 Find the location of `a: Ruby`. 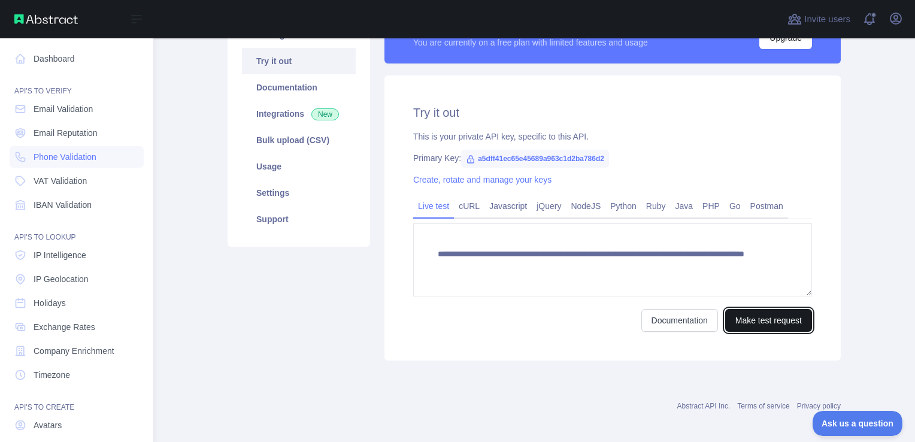

a: Ruby is located at coordinates (656, 206).